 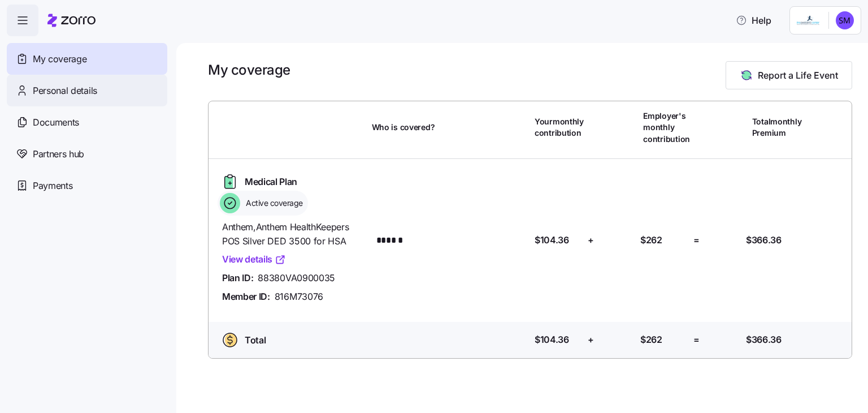 I want to click on a: My coverage, so click(x=87, y=59).